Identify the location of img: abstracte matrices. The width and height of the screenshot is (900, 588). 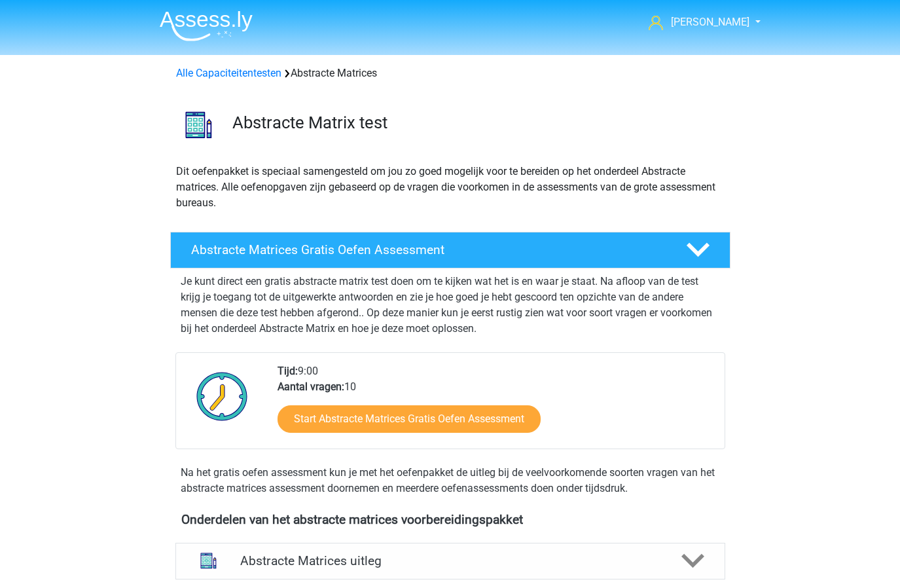
(198, 124).